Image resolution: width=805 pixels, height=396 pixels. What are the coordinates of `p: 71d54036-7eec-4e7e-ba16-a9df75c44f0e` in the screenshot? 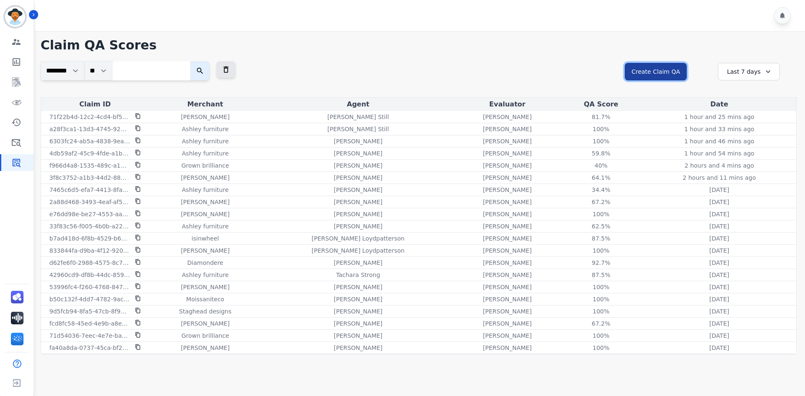 It's located at (90, 336).